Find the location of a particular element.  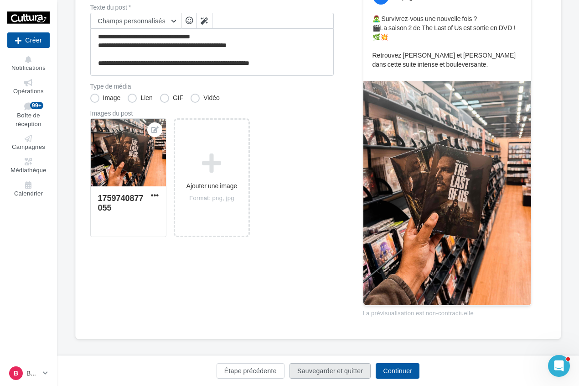

label: Vidéo is located at coordinates (205, 98).